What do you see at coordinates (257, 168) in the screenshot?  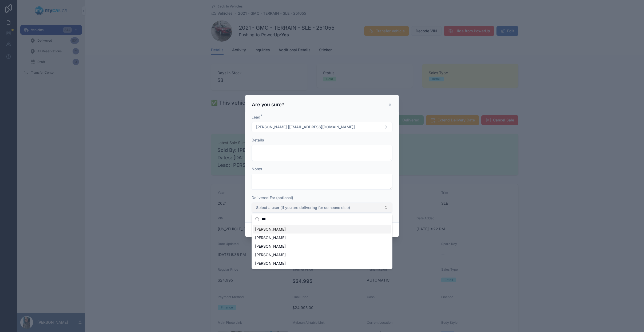 I see `span: Notes` at bounding box center [257, 168].